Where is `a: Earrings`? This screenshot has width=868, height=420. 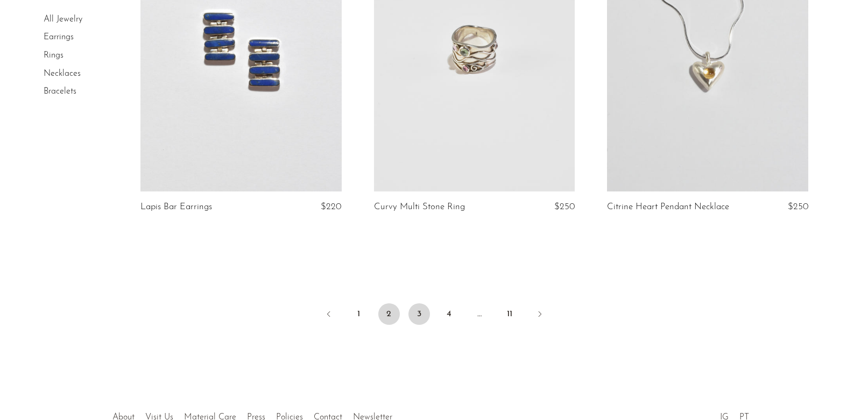
a: Earrings is located at coordinates (58, 38).